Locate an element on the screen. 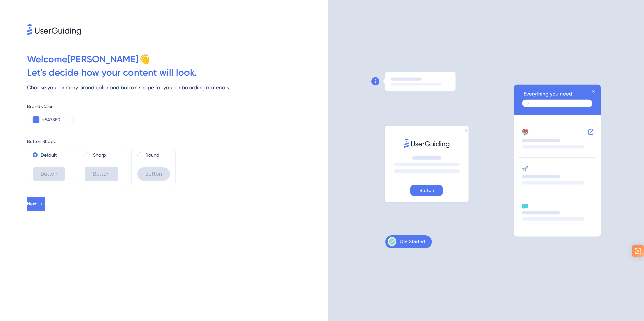 This screenshot has width=644, height=321. label: Default is located at coordinates (48, 155).